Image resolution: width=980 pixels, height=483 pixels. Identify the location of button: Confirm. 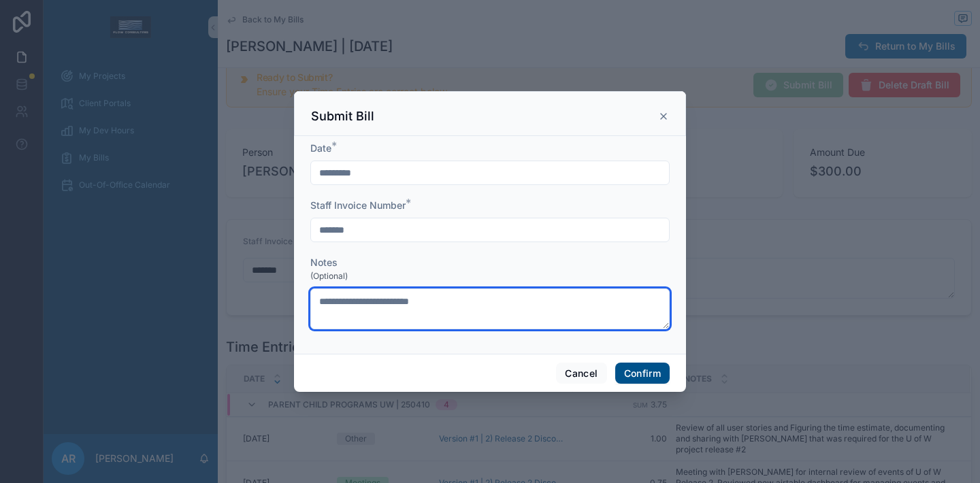
(642, 374).